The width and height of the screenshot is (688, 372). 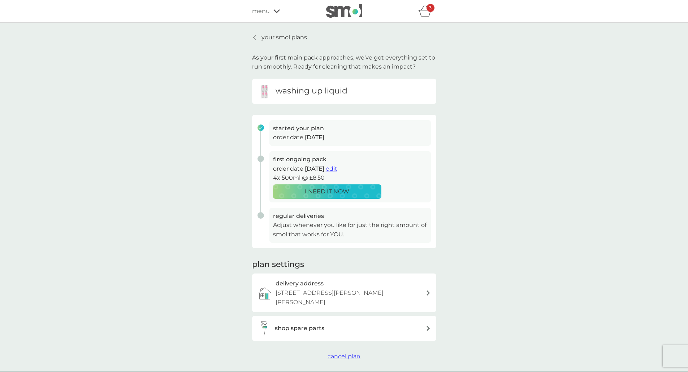 What do you see at coordinates (427, 11) in the screenshot?
I see `div: basket` at bounding box center [427, 11].